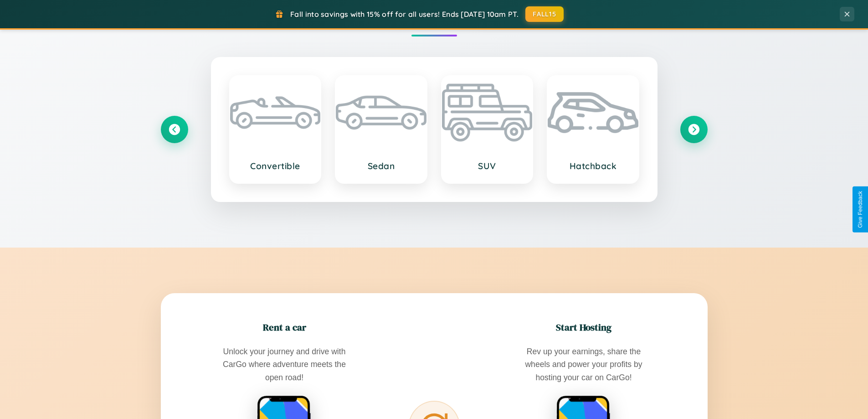  Describe the element at coordinates (584, 327) in the screenshot. I see `h2: Start Hosting` at that location.